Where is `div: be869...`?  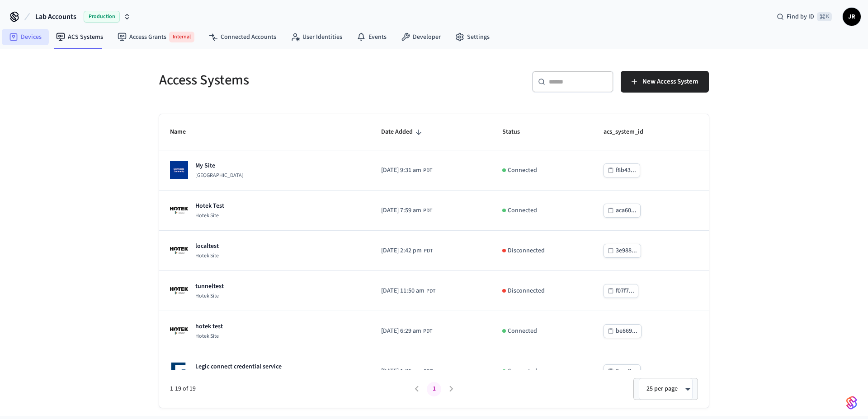
div: be869... is located at coordinates (626, 331).